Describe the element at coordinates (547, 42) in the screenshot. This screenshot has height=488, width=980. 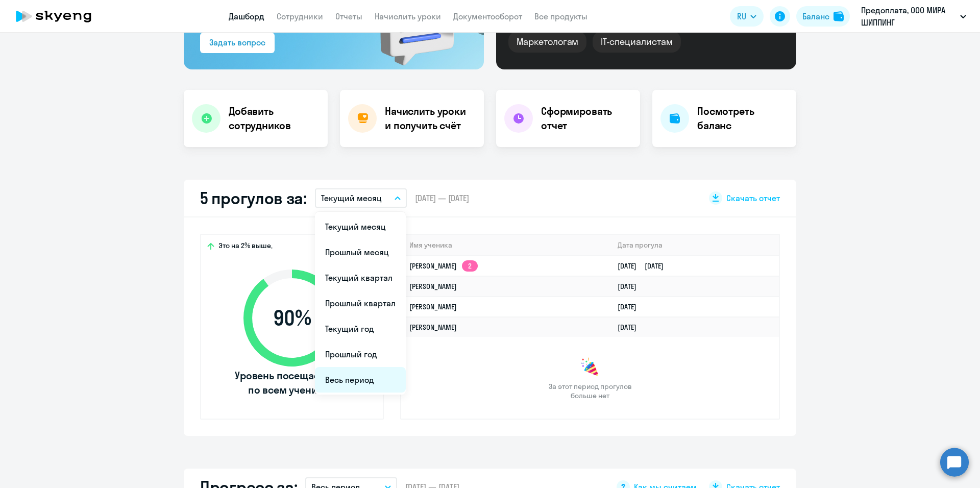
I see `div: Маркетологам` at that location.